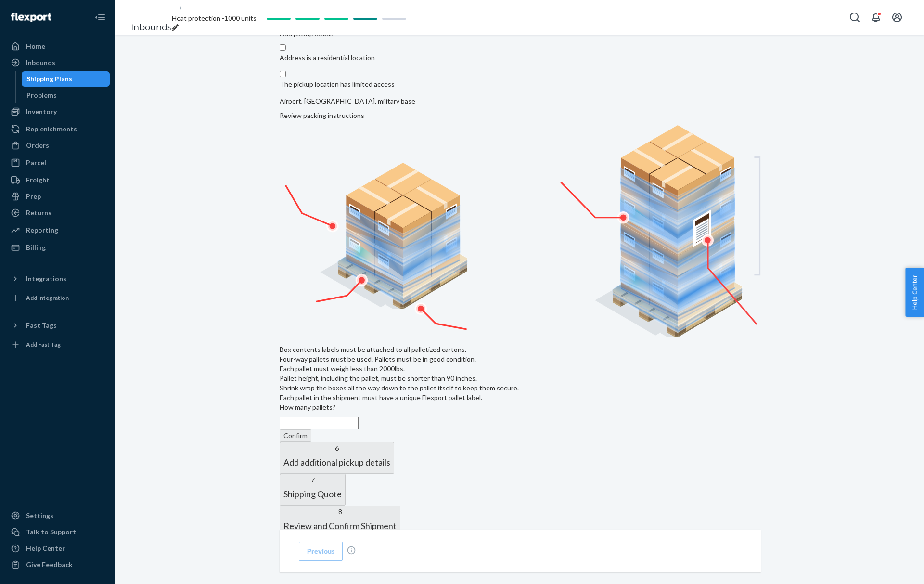  Describe the element at coordinates (58, 196) in the screenshot. I see `a: Prep` at that location.